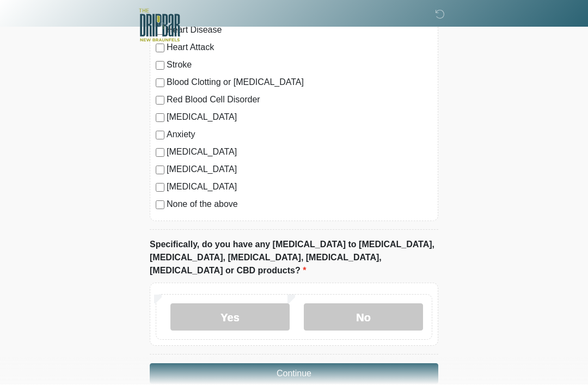 Image resolution: width=588 pixels, height=385 pixels. Describe the element at coordinates (160, 101) in the screenshot. I see `input: Red Blood Cell Disorder` at that location.